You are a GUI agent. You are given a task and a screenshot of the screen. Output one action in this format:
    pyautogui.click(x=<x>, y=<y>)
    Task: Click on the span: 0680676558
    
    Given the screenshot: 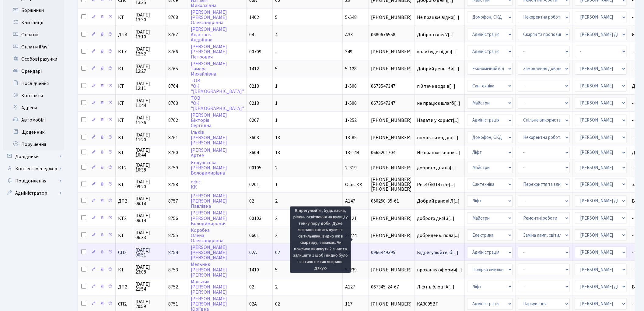 What is the action you would take?
    pyautogui.click(x=392, y=35)
    